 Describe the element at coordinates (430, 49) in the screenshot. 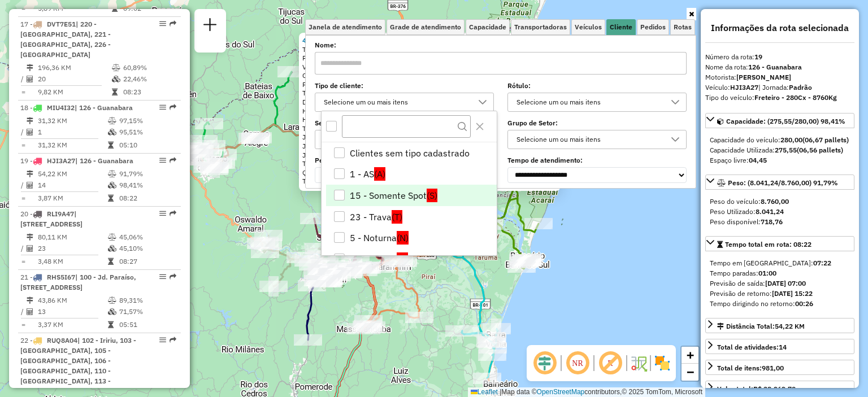

I see `div: Tipo de cliente:` at that location.